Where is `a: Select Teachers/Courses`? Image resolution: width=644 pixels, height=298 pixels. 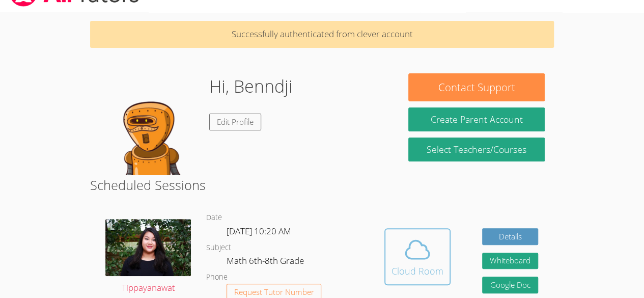
a: Select Teachers/Courses is located at coordinates (476, 149).